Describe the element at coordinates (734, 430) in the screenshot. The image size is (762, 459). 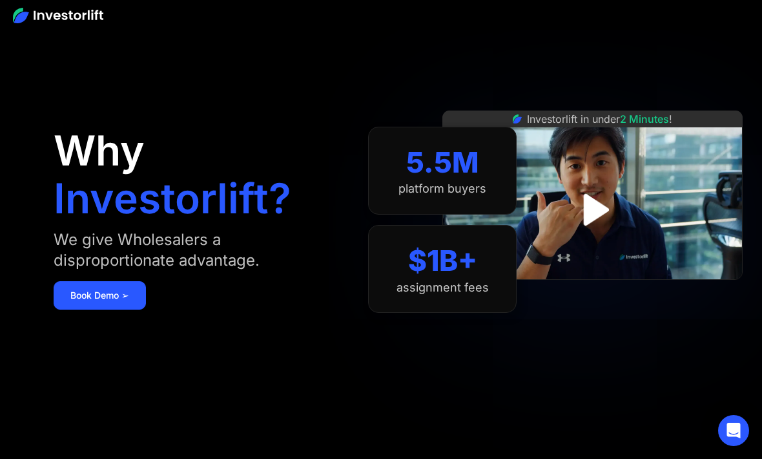
I see `div: Open Intercom Messenger` at that location.